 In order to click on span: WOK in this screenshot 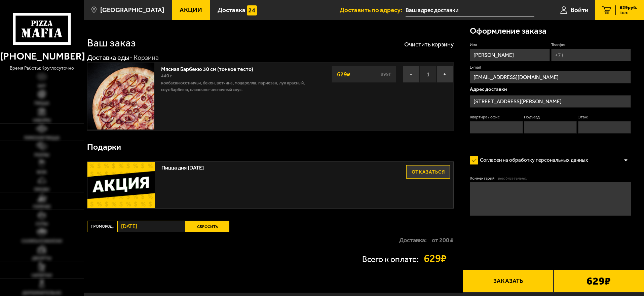, I will do `click(42, 172)`.